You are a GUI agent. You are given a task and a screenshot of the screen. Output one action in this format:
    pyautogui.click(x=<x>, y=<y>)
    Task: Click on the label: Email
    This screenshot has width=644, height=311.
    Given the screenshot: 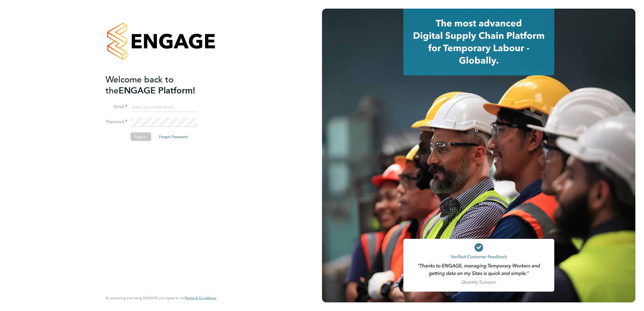 What is the action you would take?
    pyautogui.click(x=117, y=107)
    